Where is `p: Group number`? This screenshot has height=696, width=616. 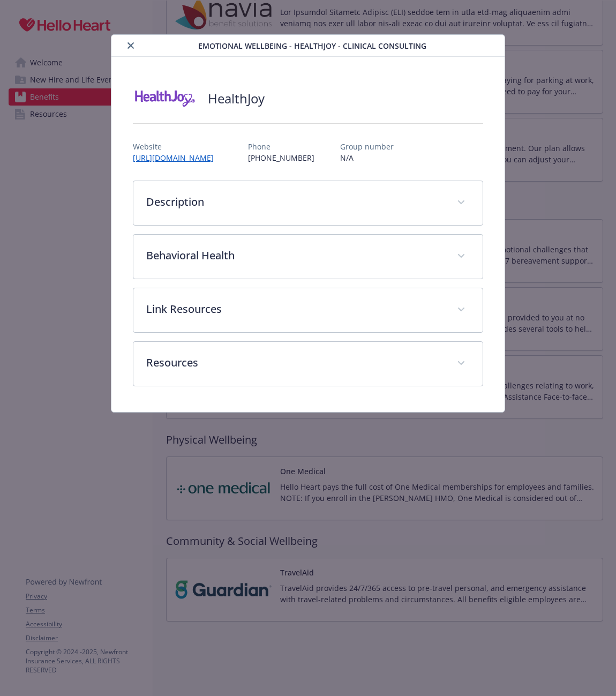
p: Group number is located at coordinates (367, 146).